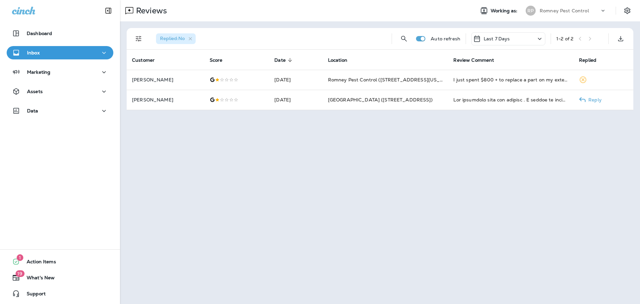 Image resolution: width=640 pixels, height=304 pixels. What do you see at coordinates (39, 33) in the screenshot?
I see `p: Dashboard` at bounding box center [39, 33].